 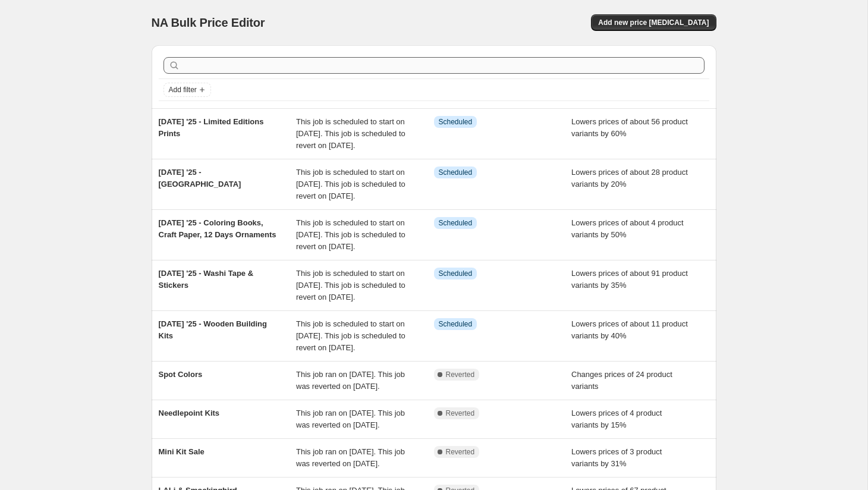 I want to click on span: Lowers prices of about 11 product variants by 40%, so click(x=630, y=330).